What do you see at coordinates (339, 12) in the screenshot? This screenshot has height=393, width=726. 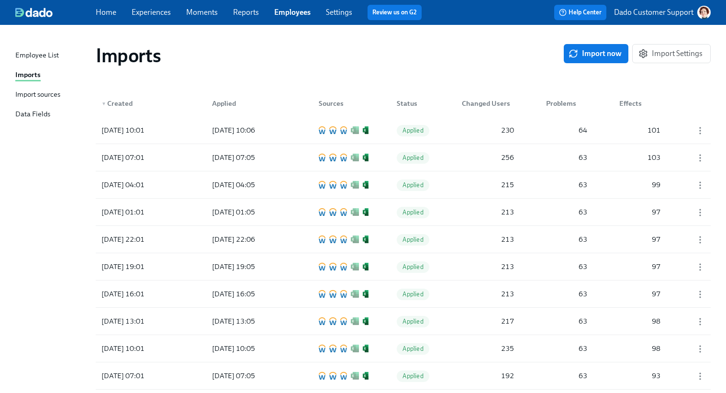 I see `a: Settings` at bounding box center [339, 12].